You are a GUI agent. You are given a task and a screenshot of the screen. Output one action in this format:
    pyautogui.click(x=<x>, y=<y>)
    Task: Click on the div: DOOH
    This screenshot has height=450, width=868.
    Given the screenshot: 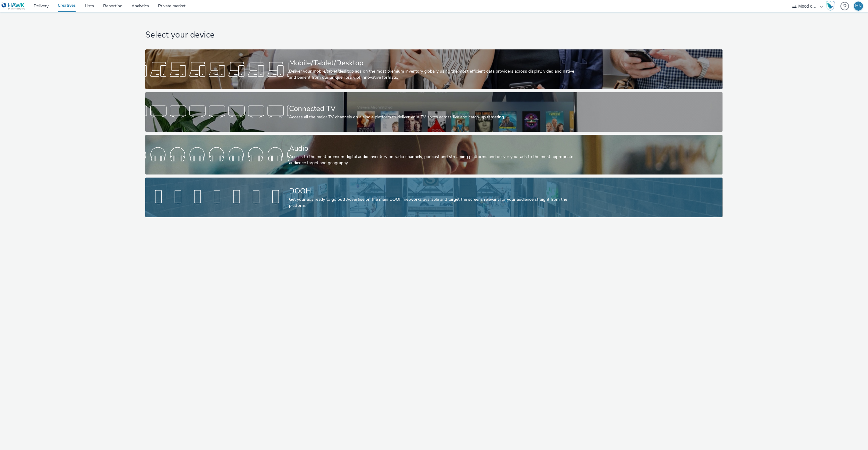 What is the action you would take?
    pyautogui.click(x=433, y=191)
    